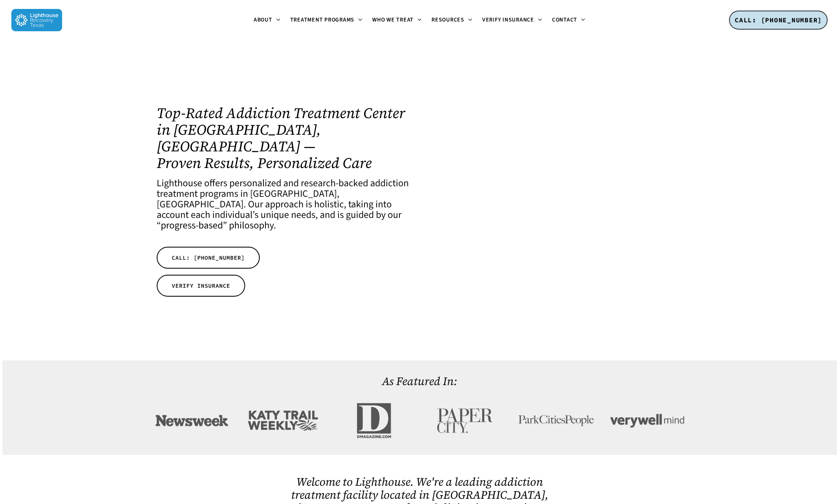 The height and width of the screenshot is (504, 839). I want to click on span: VERIFY INSURANCE, so click(201, 285).